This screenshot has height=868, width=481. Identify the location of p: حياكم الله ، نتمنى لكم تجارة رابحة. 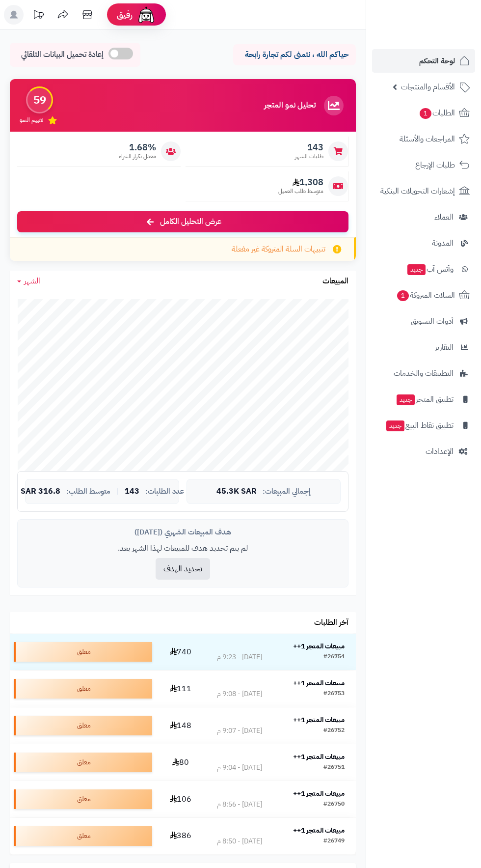
(295, 55).